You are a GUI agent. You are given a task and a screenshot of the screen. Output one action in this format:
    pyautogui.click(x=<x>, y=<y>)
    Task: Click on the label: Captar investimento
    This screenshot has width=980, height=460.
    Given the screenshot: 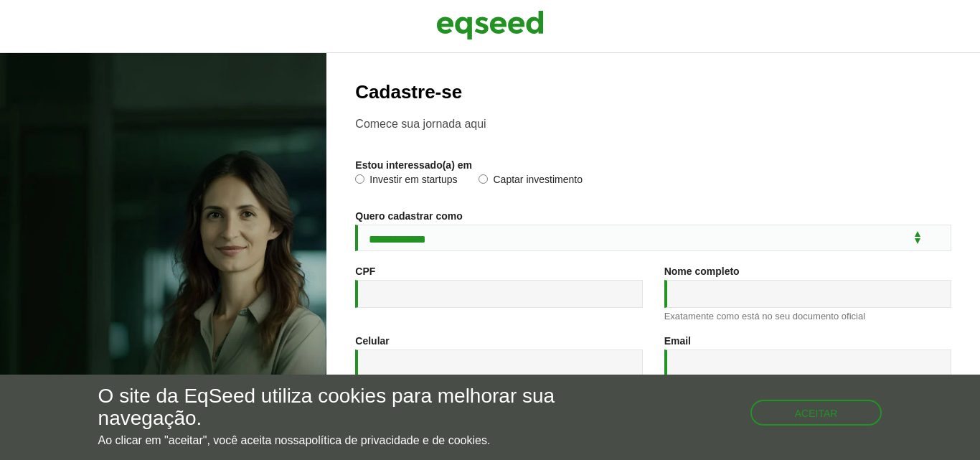 What is the action you would take?
    pyautogui.click(x=531, y=181)
    